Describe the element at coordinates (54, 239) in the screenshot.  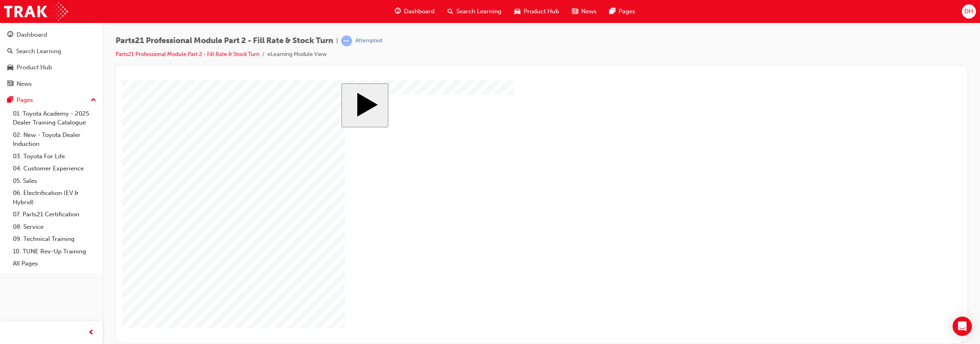
I see `a: 09. Technical Training` at that location.